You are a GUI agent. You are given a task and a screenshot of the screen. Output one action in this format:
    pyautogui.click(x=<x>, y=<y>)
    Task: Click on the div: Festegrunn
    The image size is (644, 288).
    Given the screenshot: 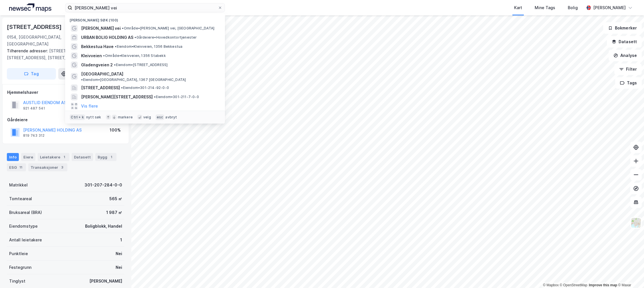 What is the action you would take?
    pyautogui.click(x=20, y=267)
    